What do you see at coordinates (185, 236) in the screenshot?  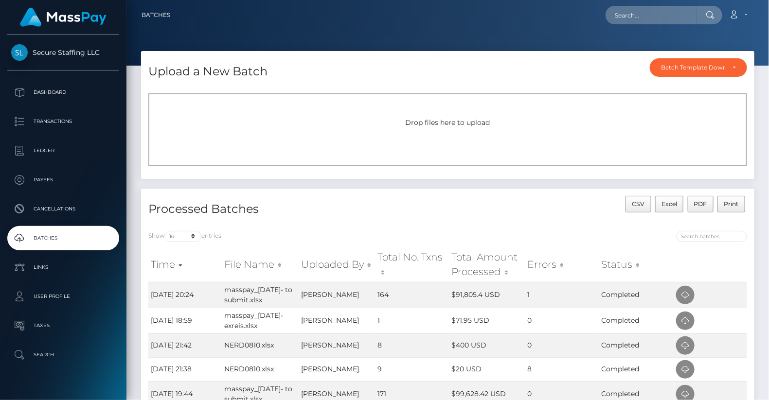 I see `label: Show entries` at bounding box center [185, 236].